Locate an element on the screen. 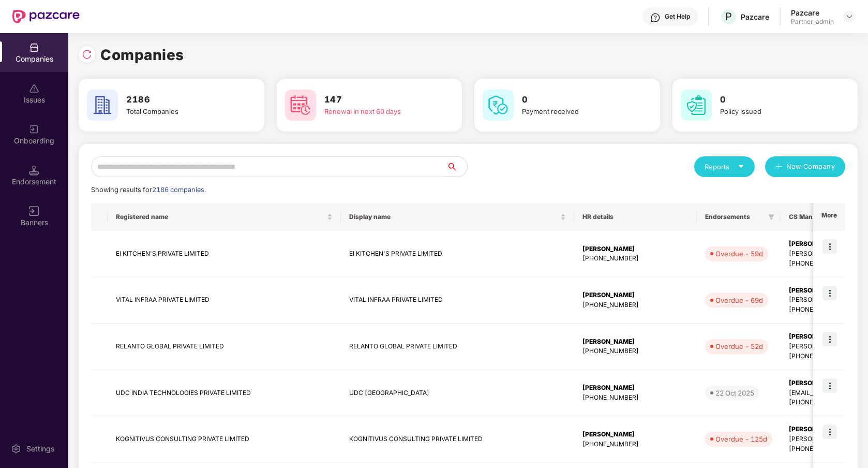 The image size is (868, 468). span: 2186 companies. is located at coordinates (179, 189).